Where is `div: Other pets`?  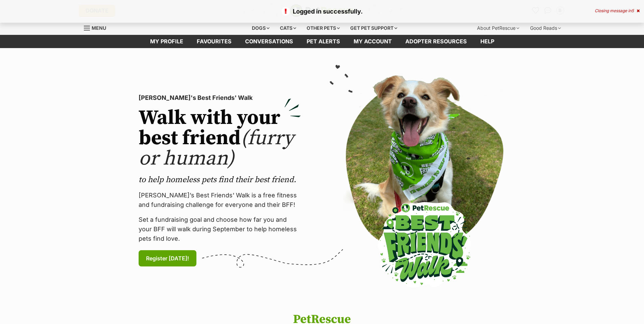 div: Other pets is located at coordinates (323, 28).